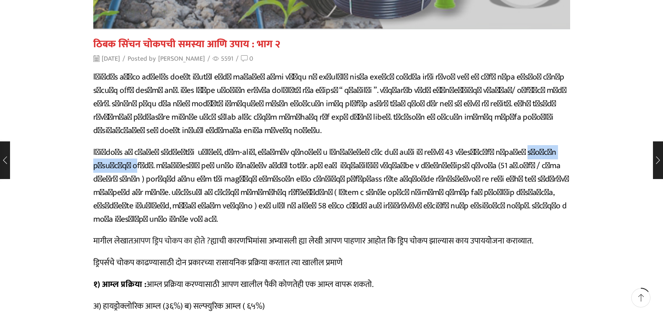  Describe the element at coordinates (120, 284) in the screenshot. I see `strong: १) आम्ल प्रक्रिया :` at that location.